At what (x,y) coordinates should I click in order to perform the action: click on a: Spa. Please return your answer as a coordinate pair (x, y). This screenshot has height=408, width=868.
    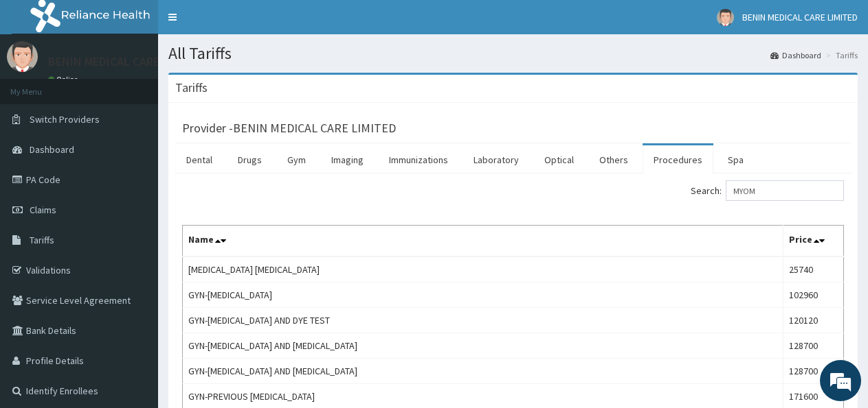
    Looking at the image, I should click on (735, 160).